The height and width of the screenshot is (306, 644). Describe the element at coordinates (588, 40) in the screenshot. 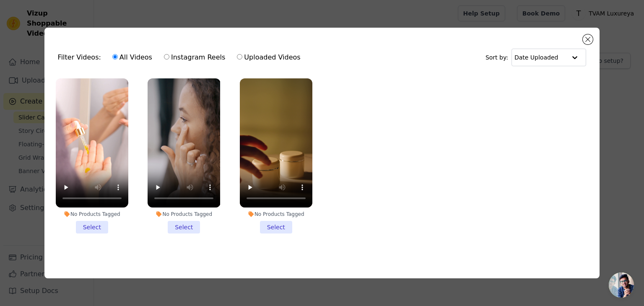

I see `button: Close modal` at that location.